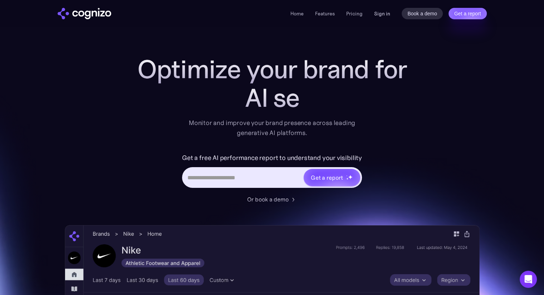 This screenshot has width=544, height=295. Describe the element at coordinates (268, 200) in the screenshot. I see `div: Or book a demo` at that location.